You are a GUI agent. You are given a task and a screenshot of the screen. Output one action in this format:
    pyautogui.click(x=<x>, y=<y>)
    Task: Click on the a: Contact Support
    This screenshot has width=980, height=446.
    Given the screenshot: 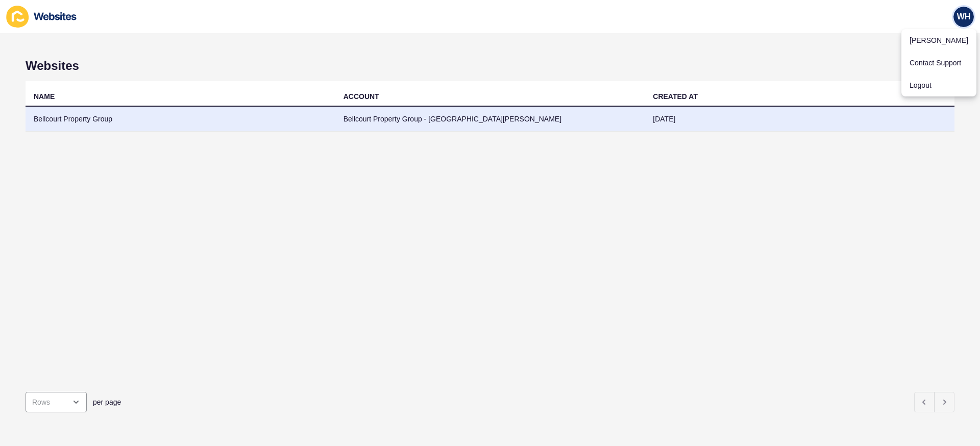 What is the action you would take?
    pyautogui.click(x=939, y=63)
    